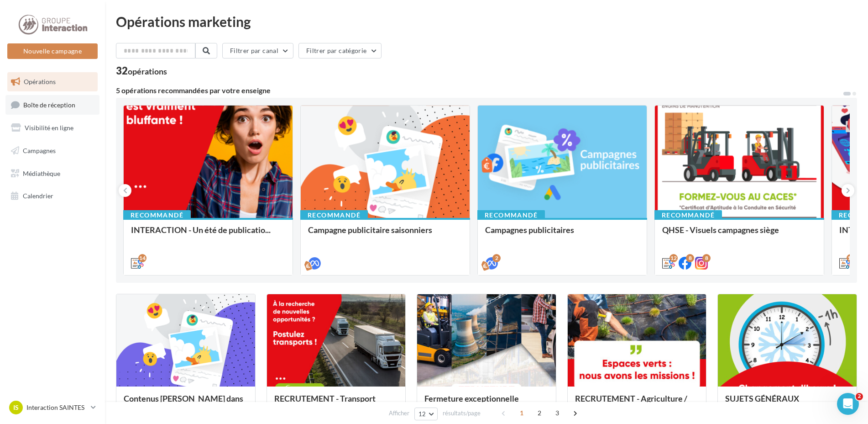 Image resolution: width=868 pixels, height=424 pixels. I want to click on span: Médiathèque, so click(42, 173).